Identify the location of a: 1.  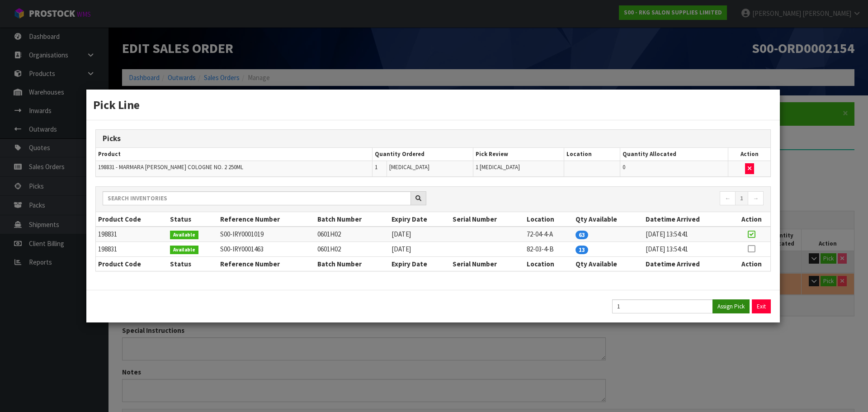
(741, 199).